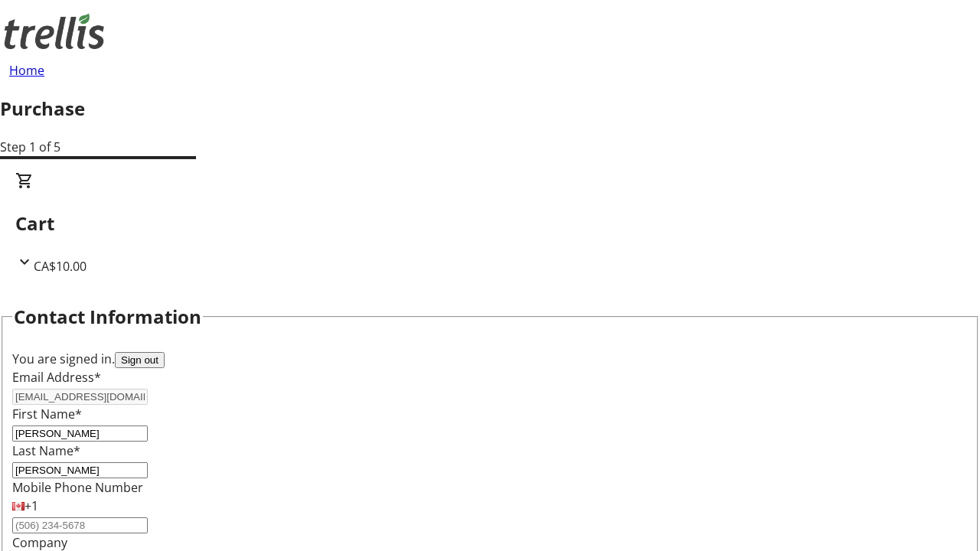 This screenshot has width=980, height=551. I want to click on div: You are signed in., so click(490, 359).